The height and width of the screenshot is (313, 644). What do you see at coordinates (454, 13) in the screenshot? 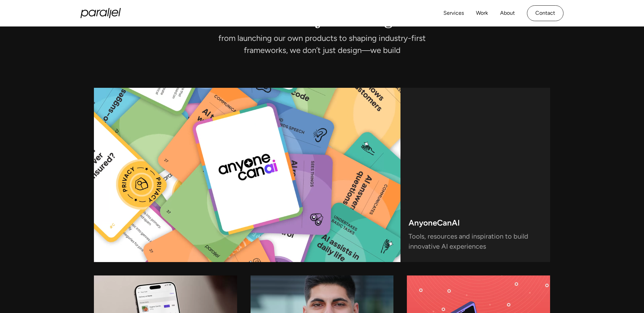
I see `a: Services` at bounding box center [454, 13].